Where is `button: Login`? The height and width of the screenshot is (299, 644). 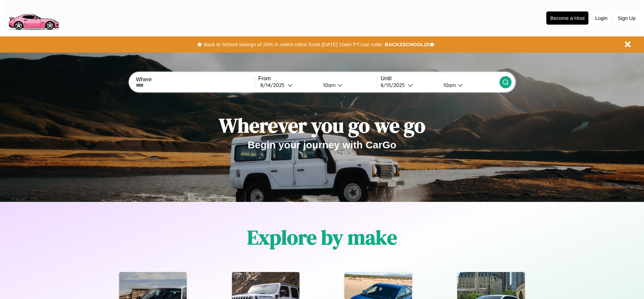 button: Login is located at coordinates (601, 18).